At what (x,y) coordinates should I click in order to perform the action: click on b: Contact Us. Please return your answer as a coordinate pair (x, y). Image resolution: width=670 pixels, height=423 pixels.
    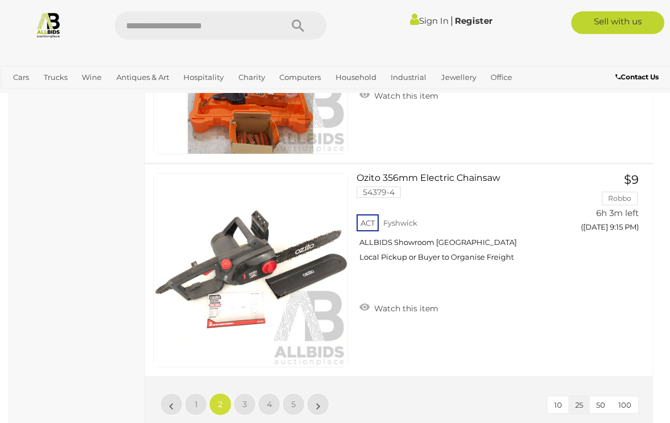
    Looking at the image, I should click on (637, 77).